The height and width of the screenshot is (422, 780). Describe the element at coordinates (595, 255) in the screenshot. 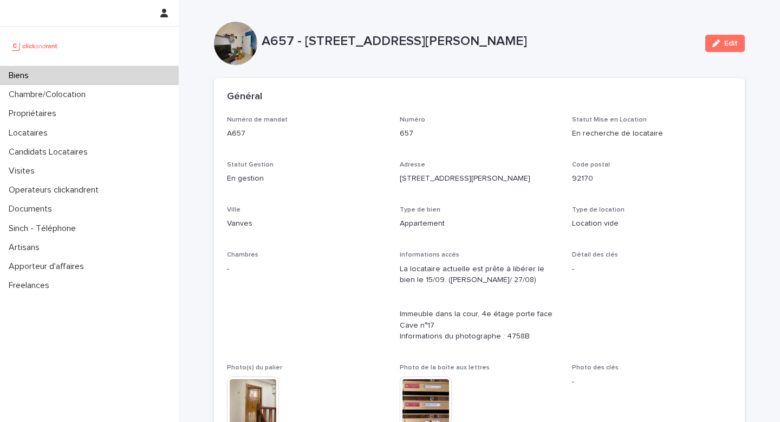

I see `span: Détail des clés` at that location.